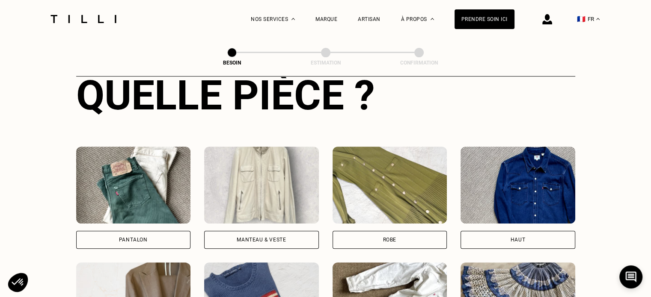 The height and width of the screenshot is (297, 651). I want to click on img: Logo du service de couturière Tilli, so click(83, 19).